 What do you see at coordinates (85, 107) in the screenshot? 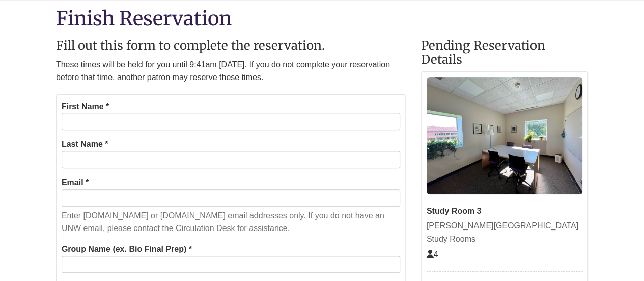
I see `label: First Name *` at bounding box center [85, 107].